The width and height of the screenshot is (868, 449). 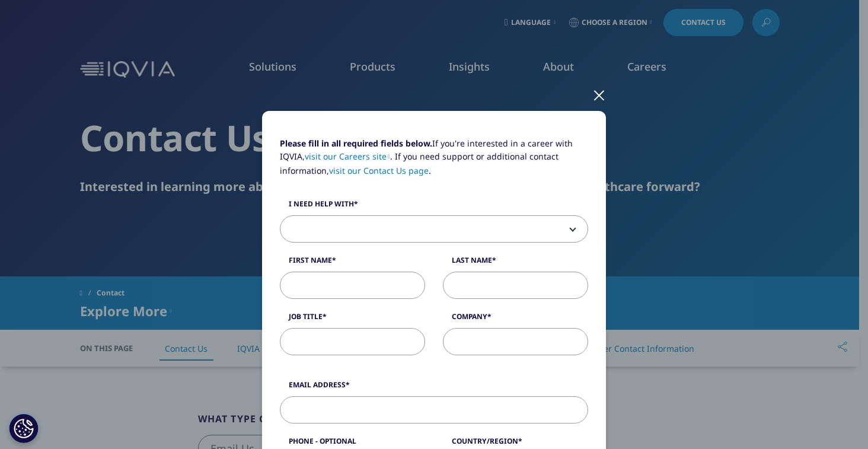 I want to click on strong: Please fill in all required fields below., so click(x=355, y=143).